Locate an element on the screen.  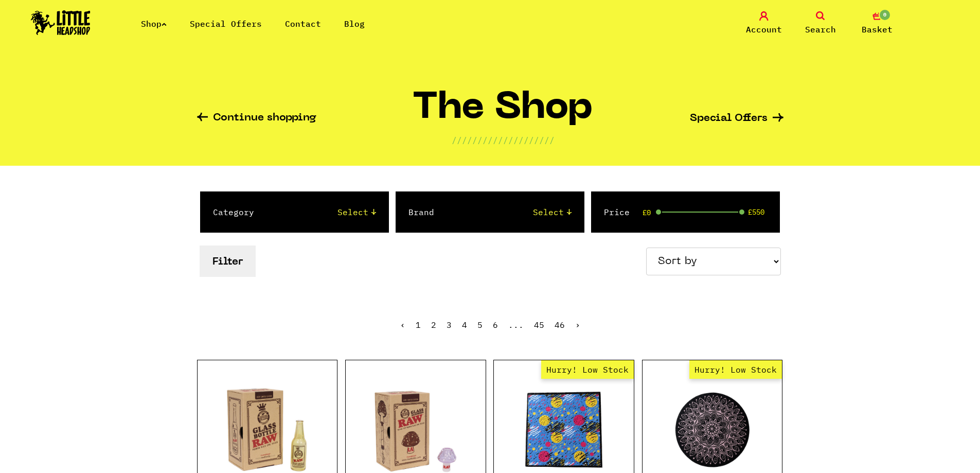
h1: The Shop is located at coordinates (503, 113).